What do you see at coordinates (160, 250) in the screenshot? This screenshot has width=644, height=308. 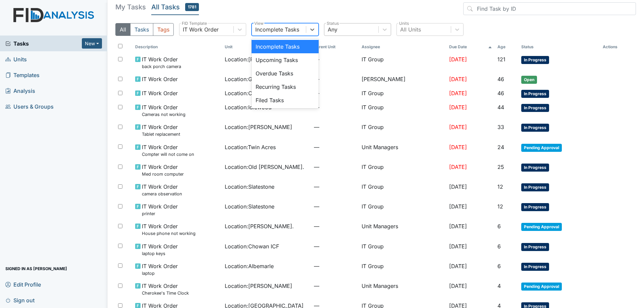 I see `span: IT Work Order laptop keys` at bounding box center [160, 250].